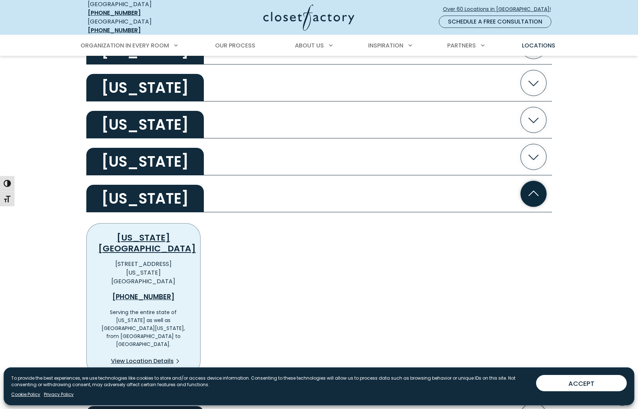 The height and width of the screenshot is (409, 638). What do you see at coordinates (461, 45) in the screenshot?
I see `span: Partners` at bounding box center [461, 45].